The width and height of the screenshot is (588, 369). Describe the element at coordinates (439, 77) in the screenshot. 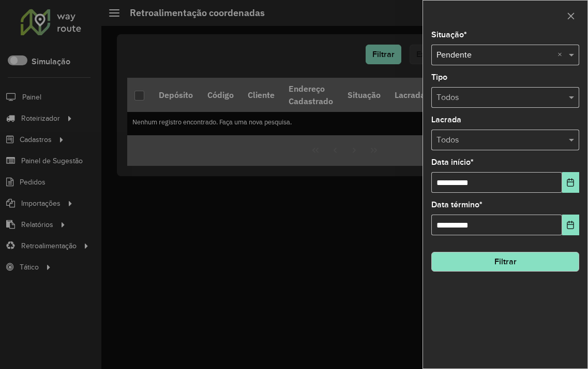

I see `label: Tipo` at that location.